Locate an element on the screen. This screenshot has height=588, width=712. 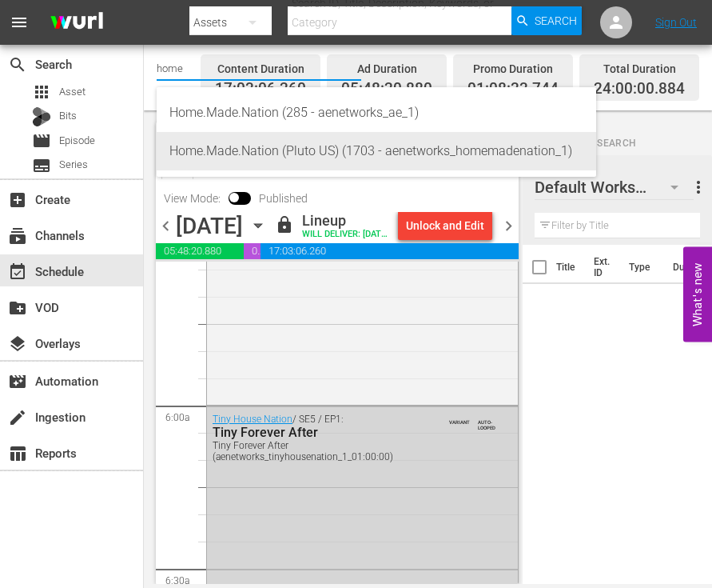
button: Unlock and Edit is located at coordinates (445, 226).